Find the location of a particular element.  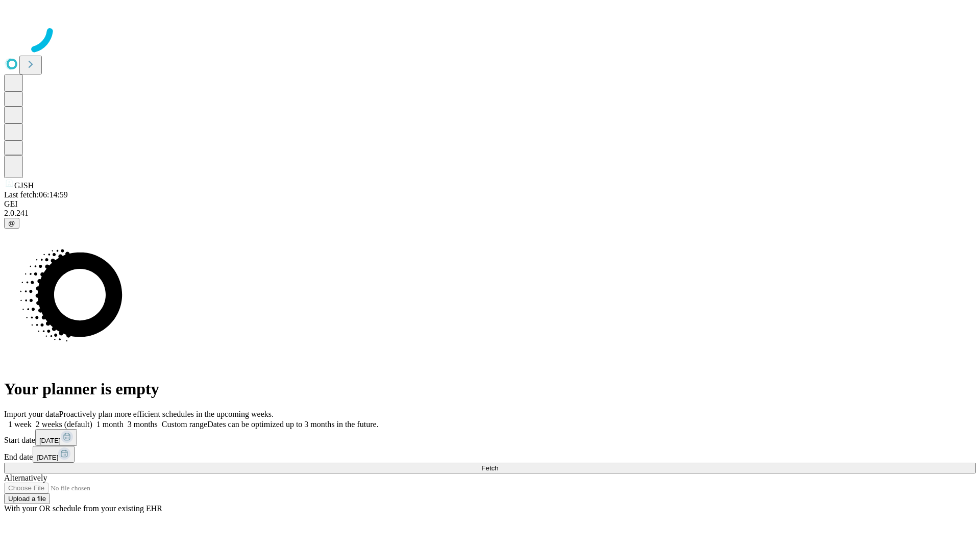

div: End date is located at coordinates (490, 454).